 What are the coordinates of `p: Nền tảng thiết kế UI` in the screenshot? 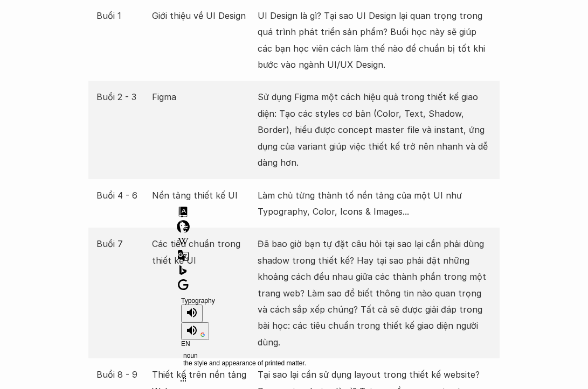 It's located at (202, 196).